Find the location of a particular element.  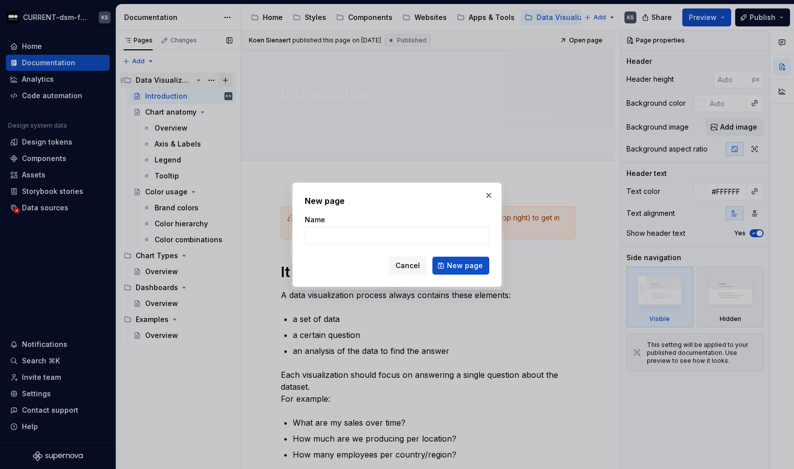

span: Cancel is located at coordinates (407, 266).